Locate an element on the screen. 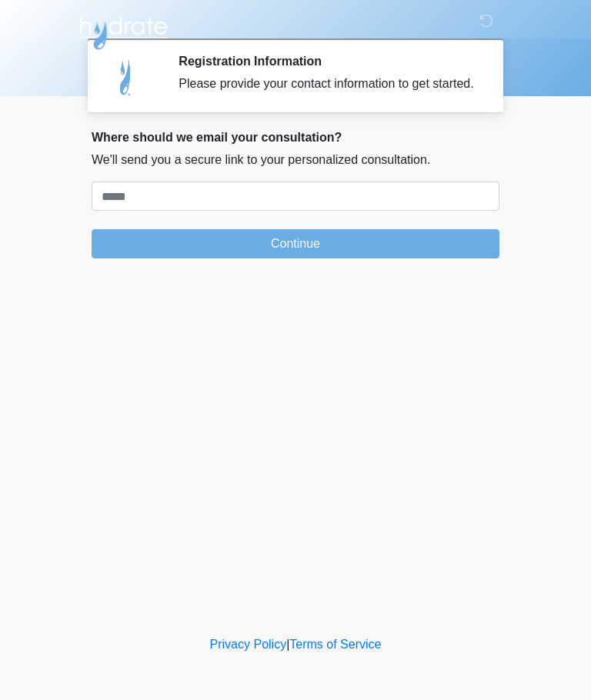 The height and width of the screenshot is (700, 591). a: Terms of Service is located at coordinates (335, 644).